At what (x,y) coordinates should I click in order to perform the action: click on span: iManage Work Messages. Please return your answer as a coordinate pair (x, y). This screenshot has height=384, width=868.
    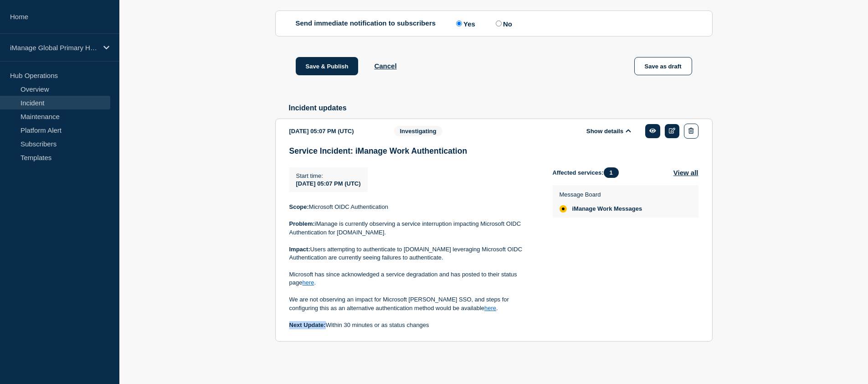
    Looking at the image, I should click on (607, 209).